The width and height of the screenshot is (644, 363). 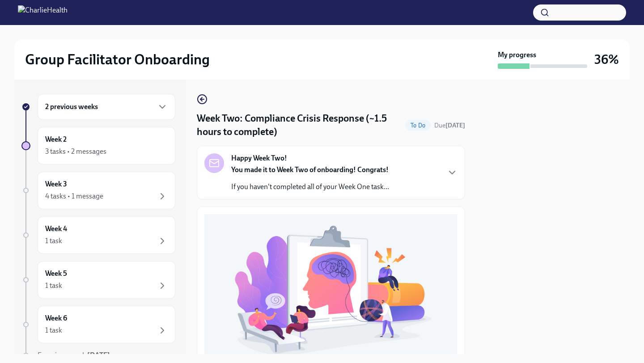 I want to click on h4: Week Two: Compliance Crisis Response (~1.5 hours to complete), so click(x=299, y=125).